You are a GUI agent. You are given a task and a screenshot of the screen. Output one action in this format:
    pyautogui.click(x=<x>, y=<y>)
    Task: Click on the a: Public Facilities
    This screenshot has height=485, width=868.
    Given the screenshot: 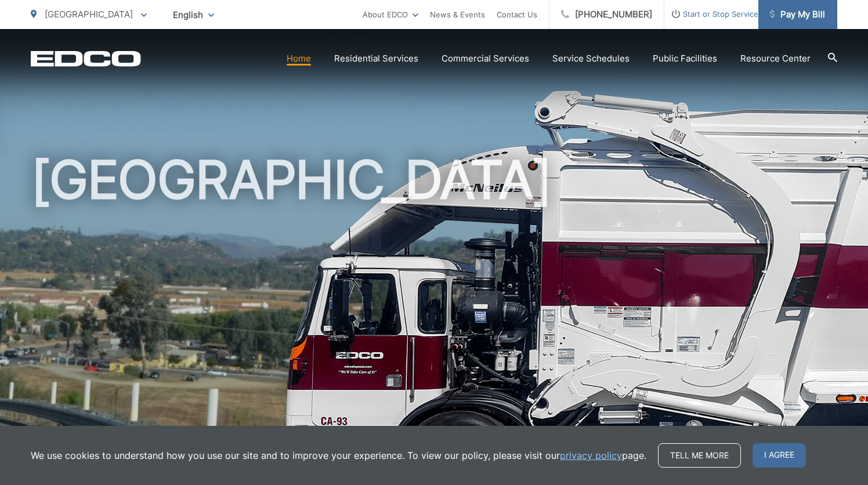 What is the action you would take?
    pyautogui.click(x=684, y=59)
    